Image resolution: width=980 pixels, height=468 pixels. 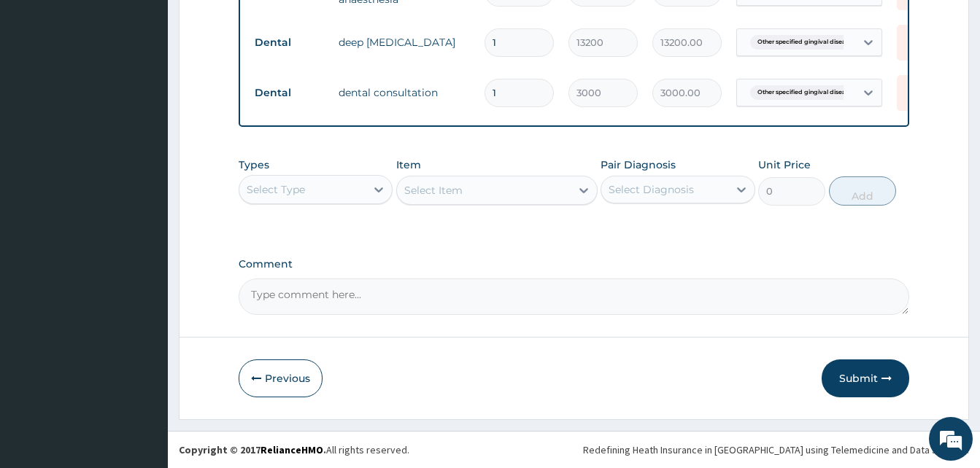 I want to click on strong: Copyright © 2017 ., so click(x=252, y=450).